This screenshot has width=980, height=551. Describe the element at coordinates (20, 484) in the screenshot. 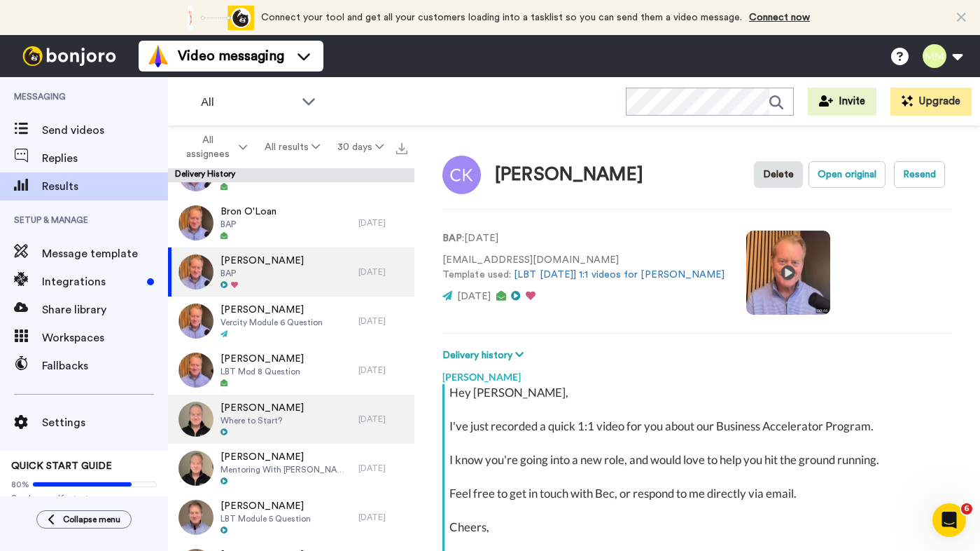

I see `span: 80%` at that location.